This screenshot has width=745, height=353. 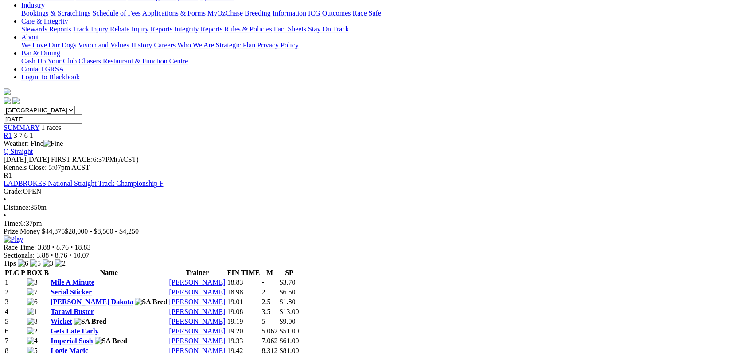 What do you see at coordinates (287, 302) in the screenshot?
I see `span: $1.80` at bounding box center [287, 302].